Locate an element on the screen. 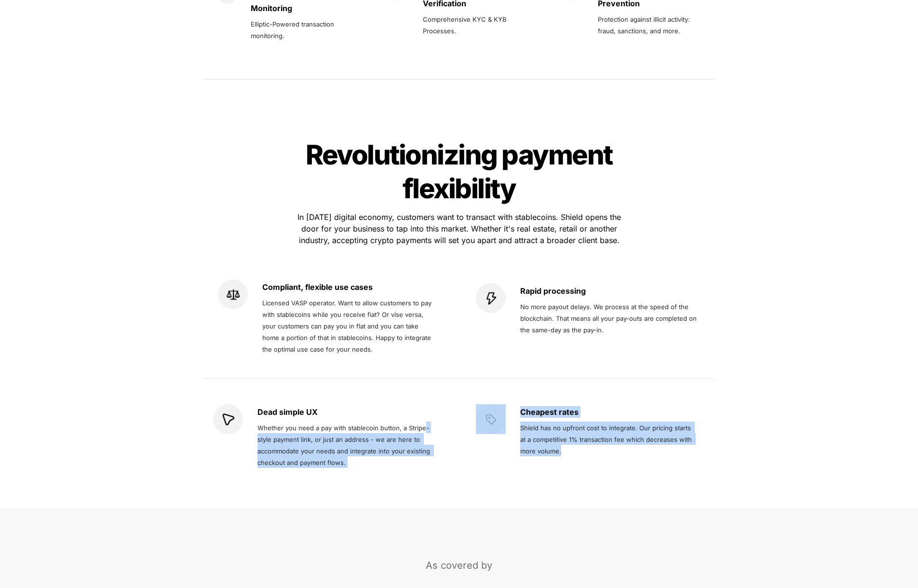 Image resolution: width=918 pixels, height=588 pixels. strong: Dead simple UX is located at coordinates (288, 412).